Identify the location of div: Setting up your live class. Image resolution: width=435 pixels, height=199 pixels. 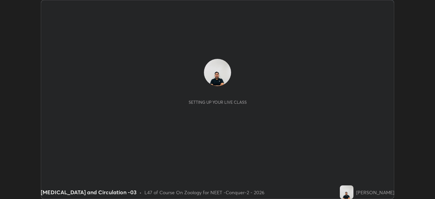
(217, 102).